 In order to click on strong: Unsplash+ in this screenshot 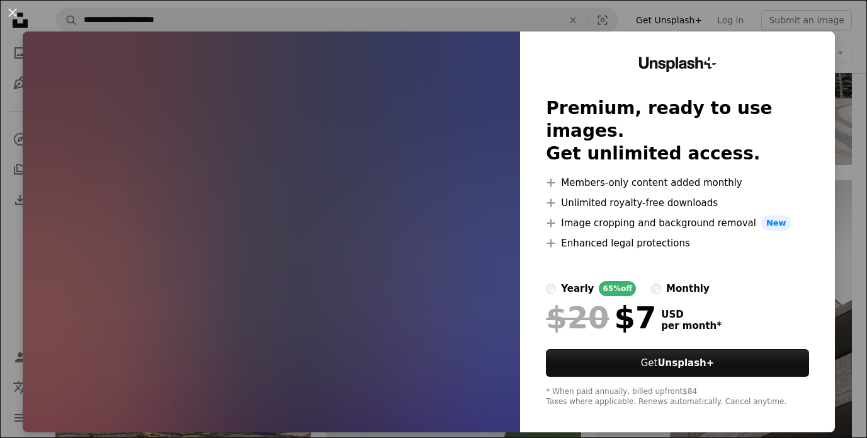, I will do `click(686, 363)`.